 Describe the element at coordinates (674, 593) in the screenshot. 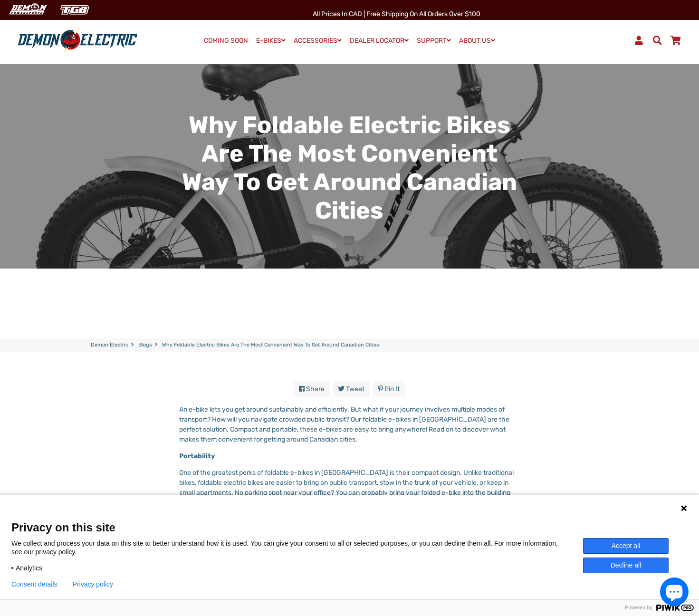

I see `inbox-online-store-chat: Shopify online store chat` at that location.